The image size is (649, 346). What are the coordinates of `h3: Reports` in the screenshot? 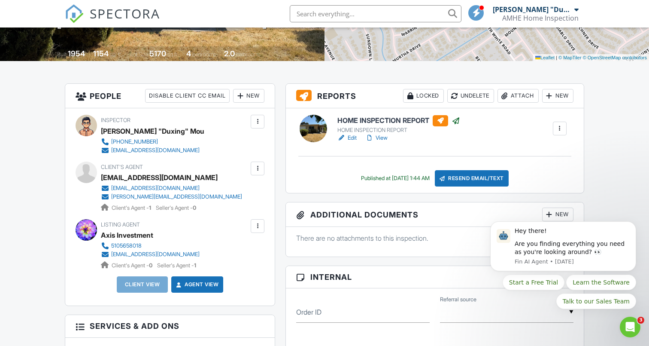 It's located at (435, 96).